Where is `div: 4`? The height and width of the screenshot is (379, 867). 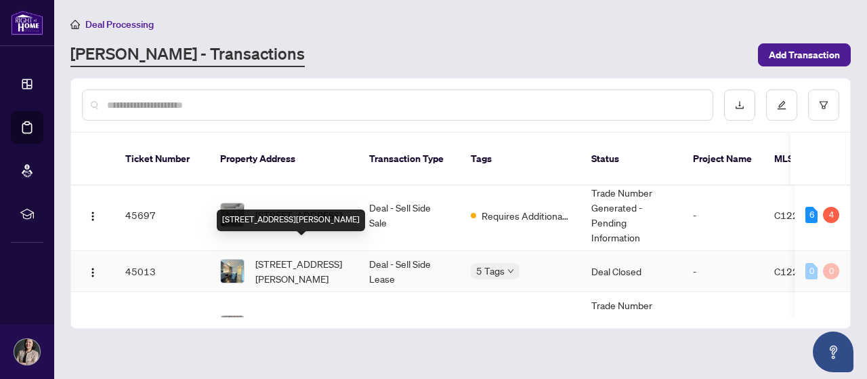
div: 4 is located at coordinates (831, 215).